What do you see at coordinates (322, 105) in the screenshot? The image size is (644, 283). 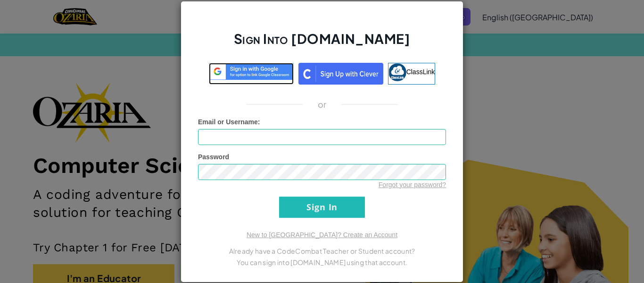 I see `p: or` at bounding box center [322, 105].